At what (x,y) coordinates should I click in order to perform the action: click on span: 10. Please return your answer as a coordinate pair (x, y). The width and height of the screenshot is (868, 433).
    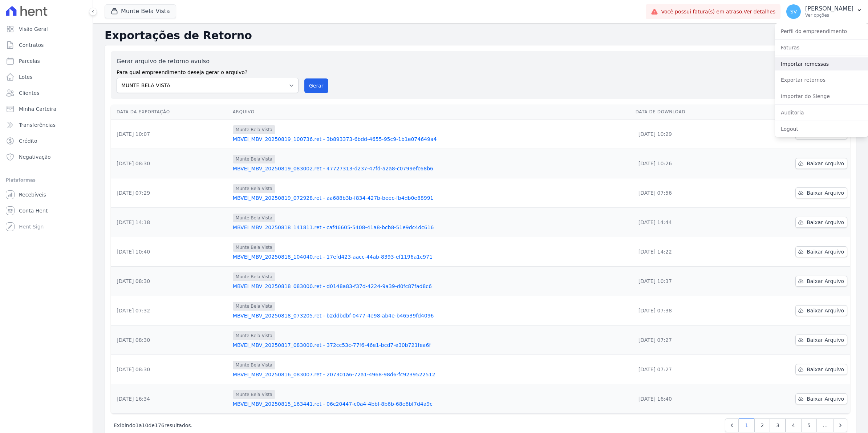
    Looking at the image, I should click on (145, 426).